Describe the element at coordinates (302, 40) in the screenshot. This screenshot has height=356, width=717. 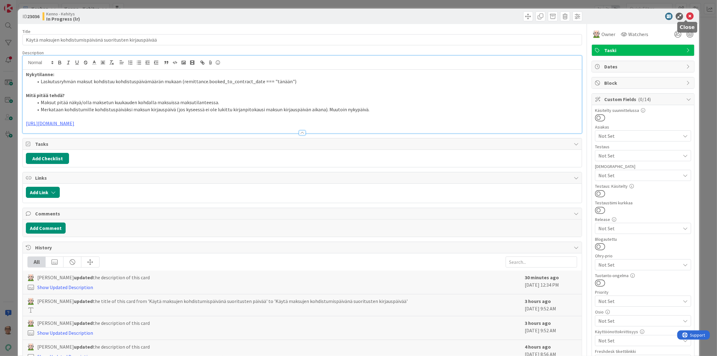
I see `input: type card name here...` at that location.